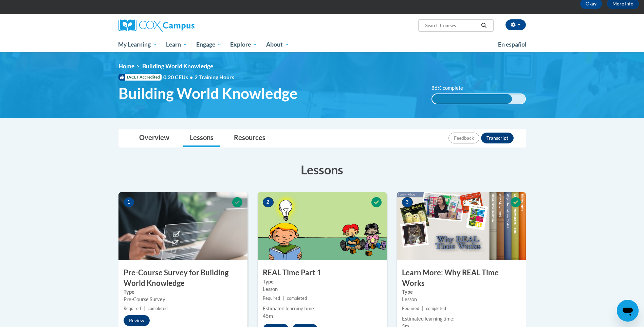 This screenshot has width=644, height=327. Describe the element at coordinates (137, 321) in the screenshot. I see `button: Review` at that location.